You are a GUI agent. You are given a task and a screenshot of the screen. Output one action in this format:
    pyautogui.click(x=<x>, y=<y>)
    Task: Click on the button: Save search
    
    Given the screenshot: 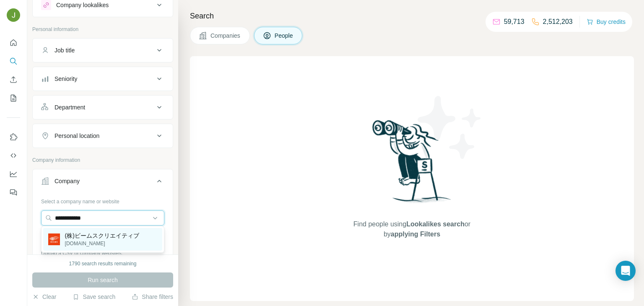 What is the action you would take?
    pyautogui.click(x=94, y=297)
    